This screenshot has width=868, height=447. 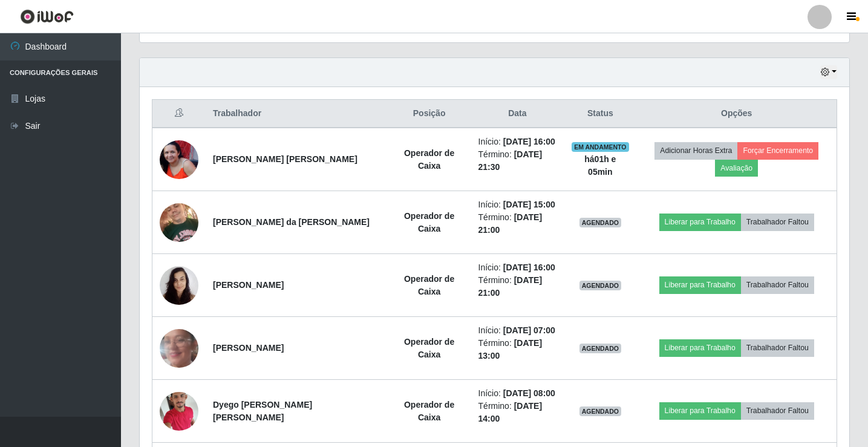 What do you see at coordinates (179, 222) in the screenshot?
I see `img: 1728321968080.jpeg` at bounding box center [179, 222].